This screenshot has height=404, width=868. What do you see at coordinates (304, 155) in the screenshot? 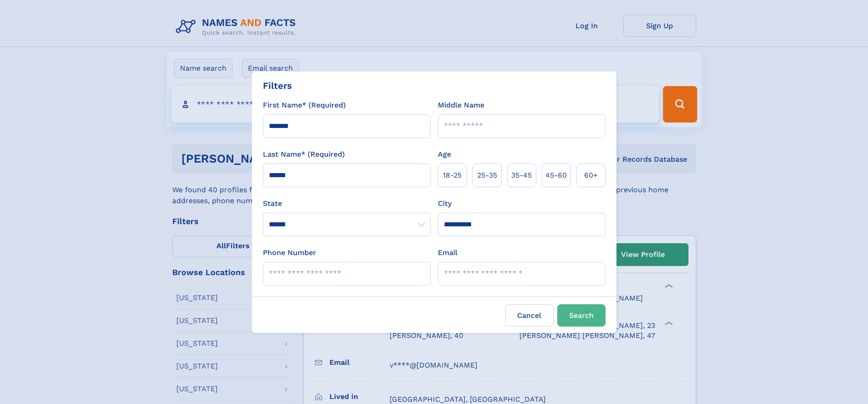
I see `label: Last Name* (Required)` at bounding box center [304, 155].